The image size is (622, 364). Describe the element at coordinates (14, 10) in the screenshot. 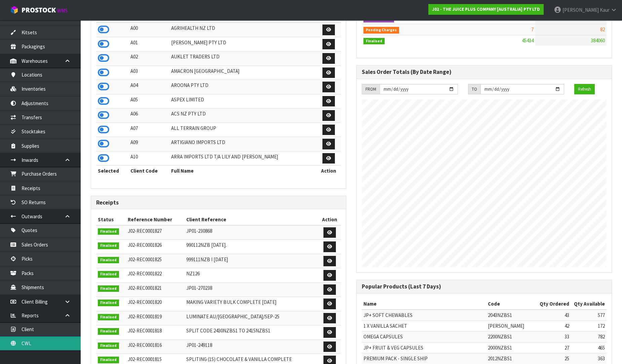

I see `img: cube-alt.png` at that location.